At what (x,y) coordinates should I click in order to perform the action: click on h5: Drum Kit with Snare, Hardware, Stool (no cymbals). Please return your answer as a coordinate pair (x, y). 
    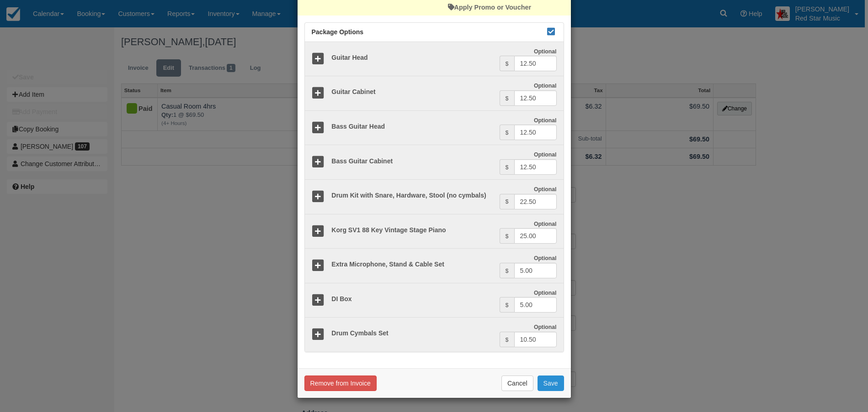
    Looking at the image, I should click on (412, 196).